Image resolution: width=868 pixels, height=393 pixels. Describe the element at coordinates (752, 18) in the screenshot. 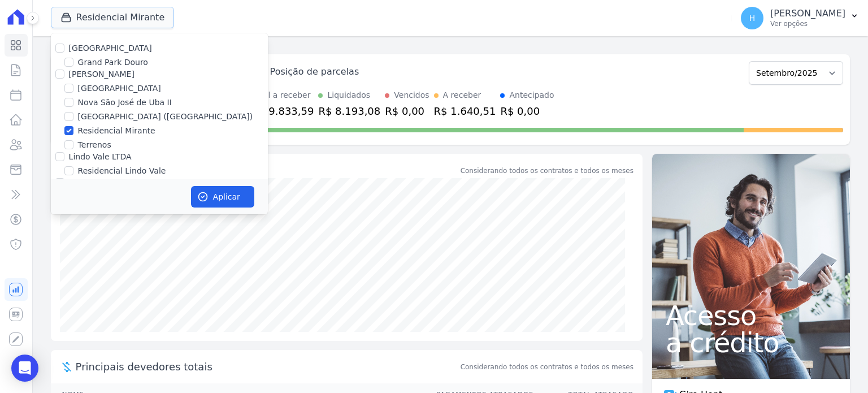

I see `span: H` at that location.